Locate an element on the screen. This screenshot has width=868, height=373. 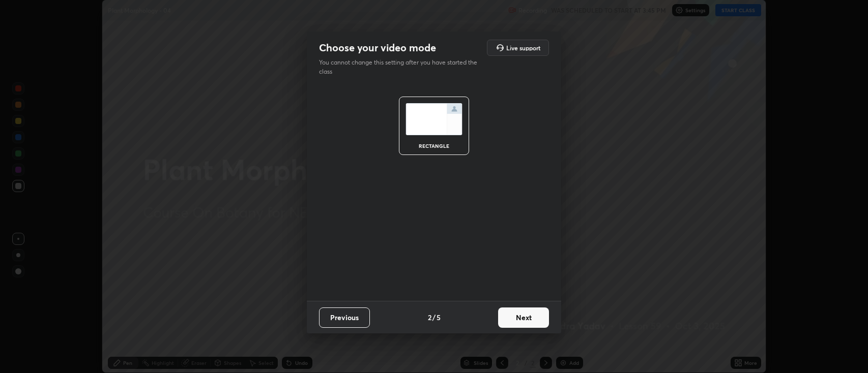
h5: Live support is located at coordinates (523, 48).